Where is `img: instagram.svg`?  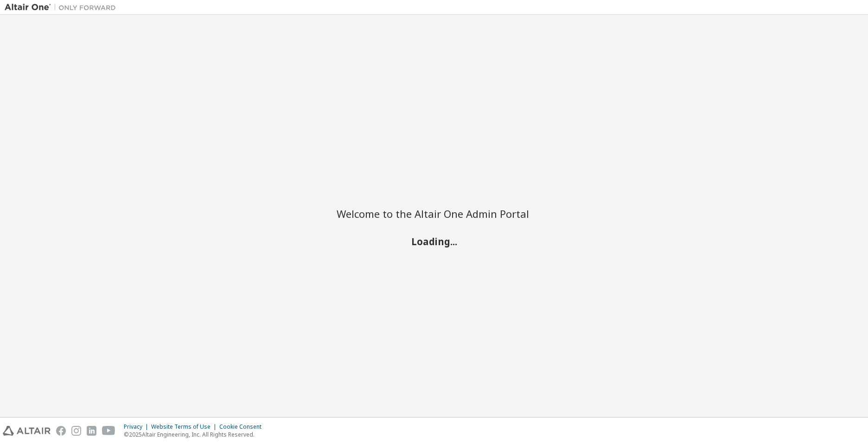
img: instagram.svg is located at coordinates (76, 431).